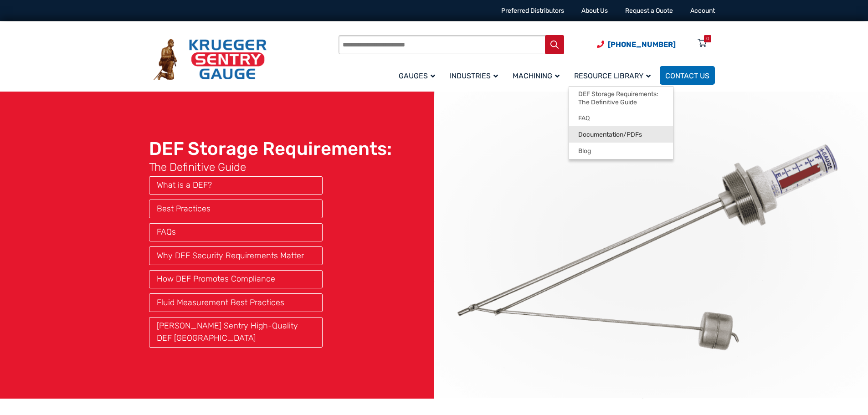  Describe the element at coordinates (474, 75) in the screenshot. I see `span: Industries` at that location.